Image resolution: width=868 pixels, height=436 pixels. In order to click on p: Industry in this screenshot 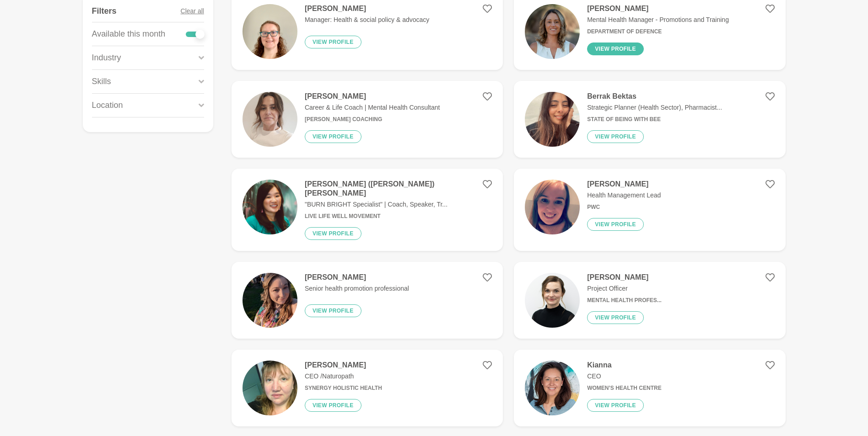, I will do `click(107, 57)`.